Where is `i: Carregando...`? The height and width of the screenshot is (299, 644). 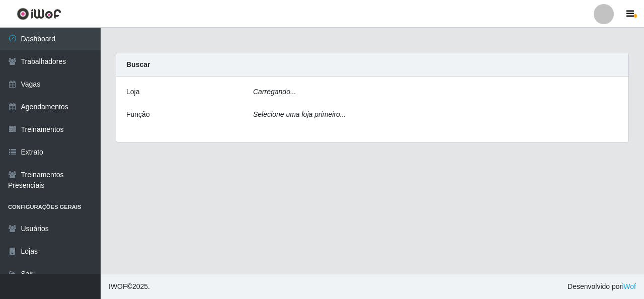
i: Carregando... is located at coordinates (275, 92).